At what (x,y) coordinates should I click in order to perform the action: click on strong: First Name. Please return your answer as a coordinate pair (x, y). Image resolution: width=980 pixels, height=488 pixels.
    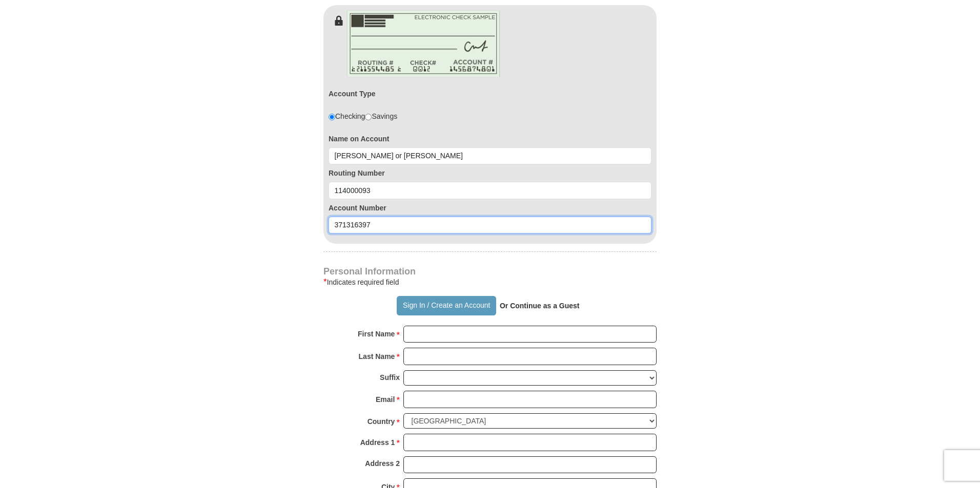
    Looking at the image, I should click on (376, 334).